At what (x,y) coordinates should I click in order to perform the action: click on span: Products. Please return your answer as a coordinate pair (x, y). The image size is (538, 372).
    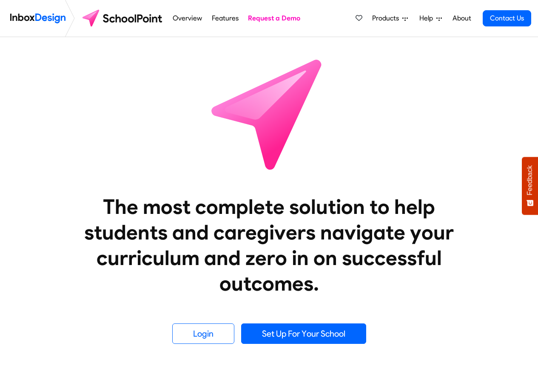
    Looking at the image, I should click on (387, 18).